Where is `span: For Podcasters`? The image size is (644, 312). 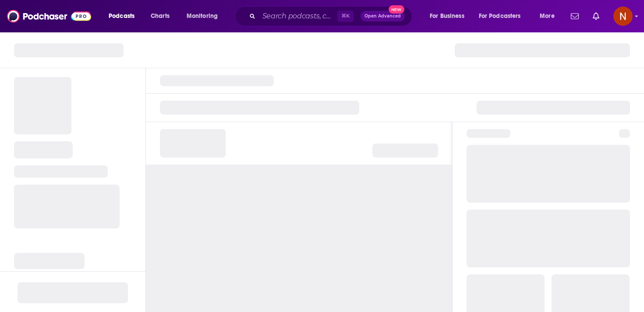 span: For Podcasters is located at coordinates (500, 16).